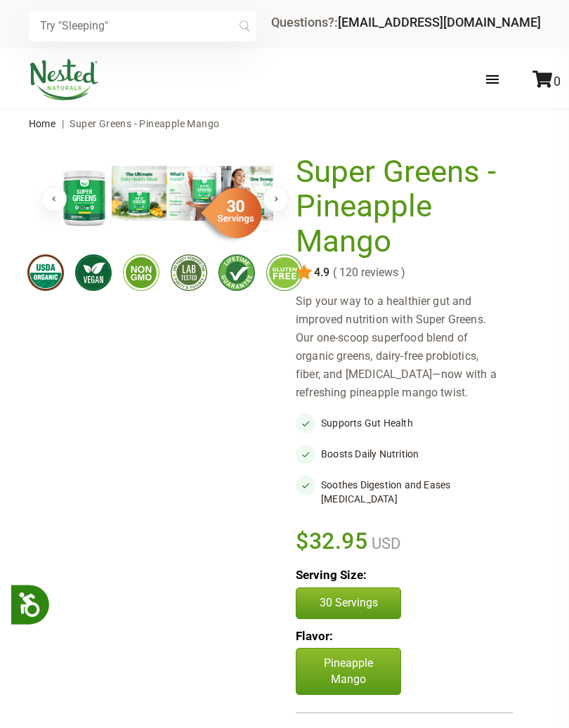 The width and height of the screenshot is (569, 728). I want to click on span: Super Greens - Pineapple Mango, so click(144, 123).